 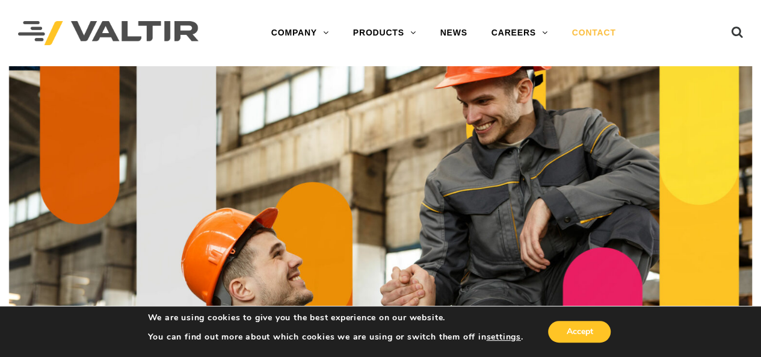 What do you see at coordinates (336, 318) in the screenshot?
I see `p: We are using cookies to give you the best experience on our website.` at bounding box center [336, 318].